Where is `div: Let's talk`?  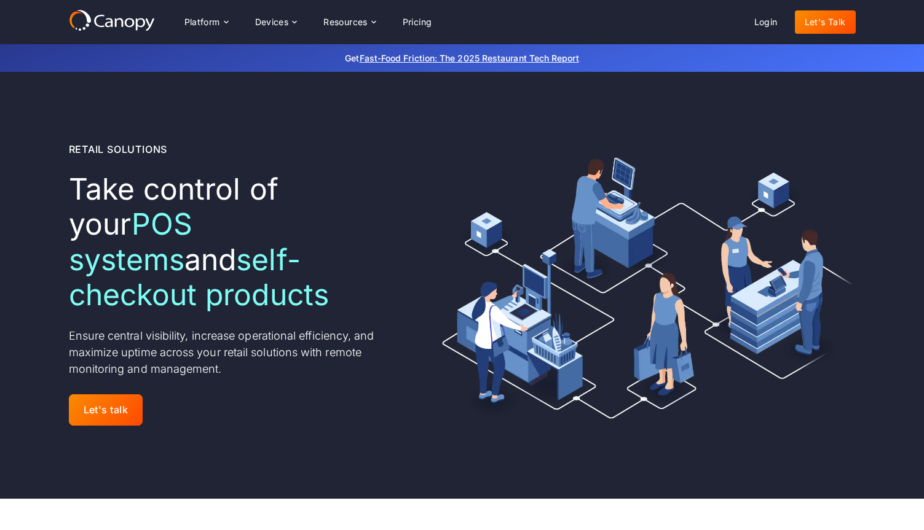
div: Let's talk is located at coordinates (106, 410).